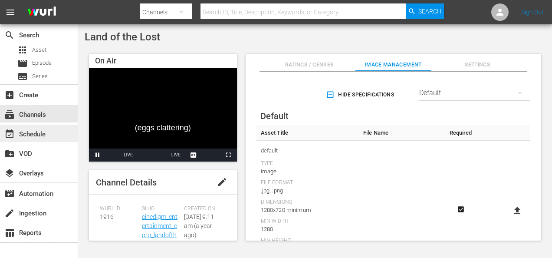  Describe the element at coordinates (122, 37) in the screenshot. I see `span: Land of the Lost` at that location.